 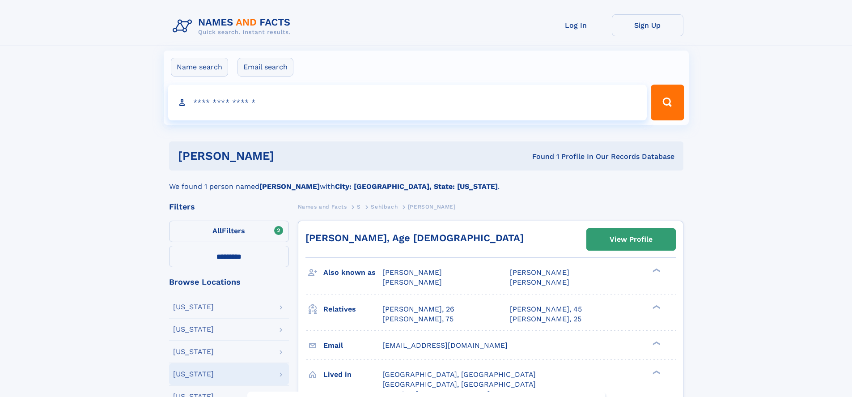 What do you see at coordinates (353, 374) in the screenshot?
I see `h3: Lived in` at bounding box center [353, 374].